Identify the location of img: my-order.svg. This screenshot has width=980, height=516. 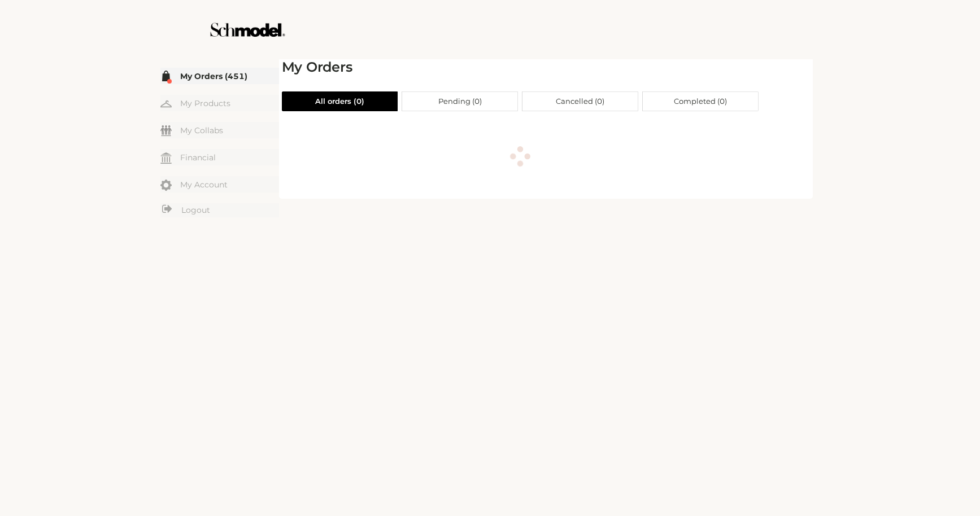
(166, 77).